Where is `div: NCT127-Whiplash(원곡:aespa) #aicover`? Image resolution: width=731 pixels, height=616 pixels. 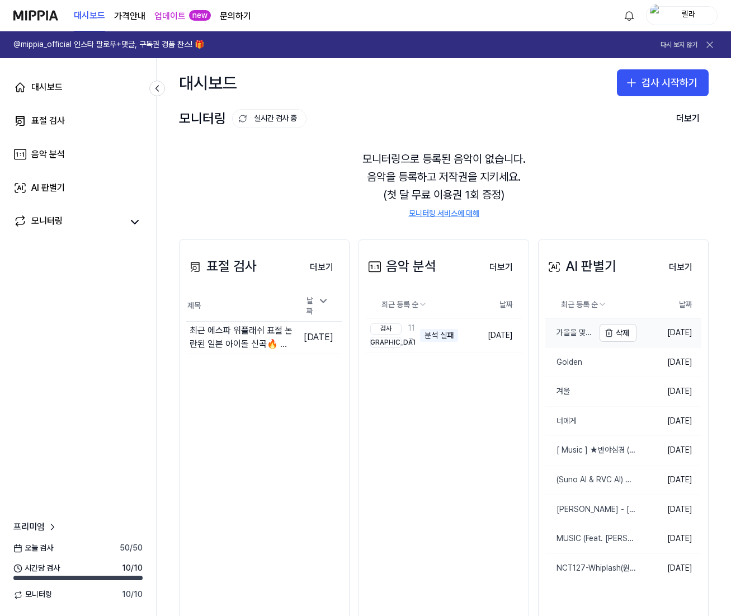 div: NCT127-Whiplash(원곡:aespa) #aicover is located at coordinates (590, 568).